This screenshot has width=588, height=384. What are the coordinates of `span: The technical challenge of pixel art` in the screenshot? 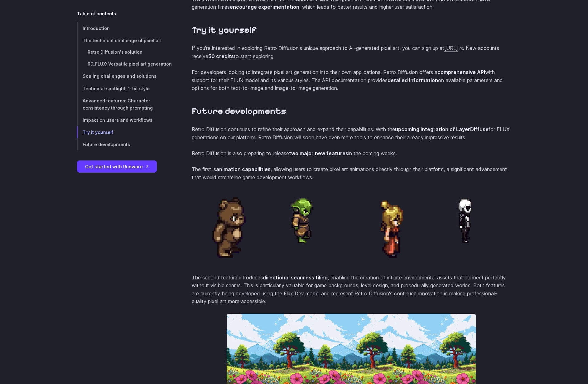 It's located at (122, 40).